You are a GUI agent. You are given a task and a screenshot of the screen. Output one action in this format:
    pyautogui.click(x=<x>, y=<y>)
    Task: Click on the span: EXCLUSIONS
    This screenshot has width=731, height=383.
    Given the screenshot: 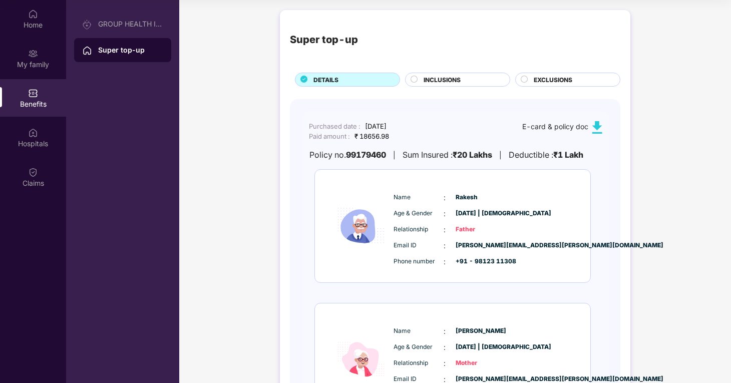 What is the action you would take?
    pyautogui.click(x=553, y=80)
    